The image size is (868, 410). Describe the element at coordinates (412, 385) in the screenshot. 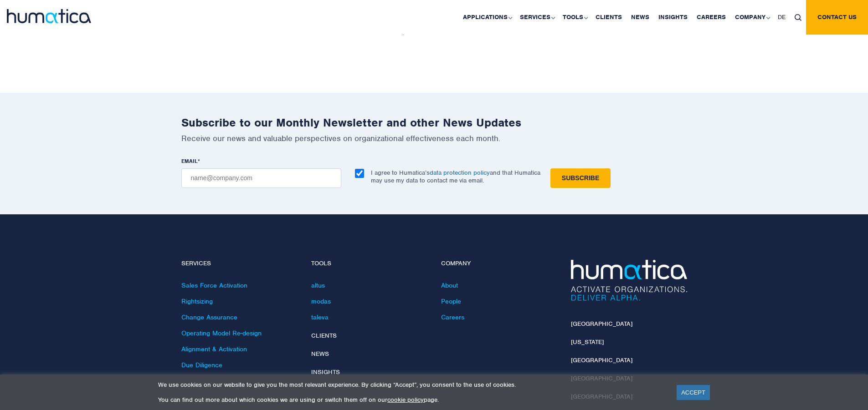

I see `p: We use cookies on our website to give you the most relevant experience. By clicking “Accept”, you...` at that location.